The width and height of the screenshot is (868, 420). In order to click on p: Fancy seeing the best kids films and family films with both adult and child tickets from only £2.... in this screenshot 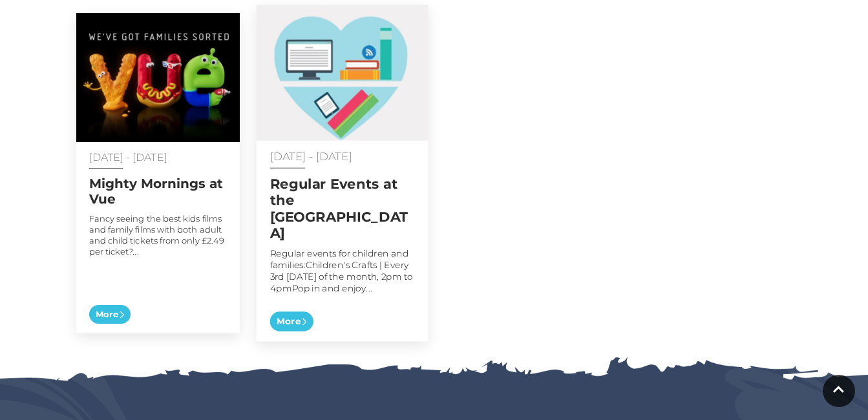, I will do `click(158, 235)`.